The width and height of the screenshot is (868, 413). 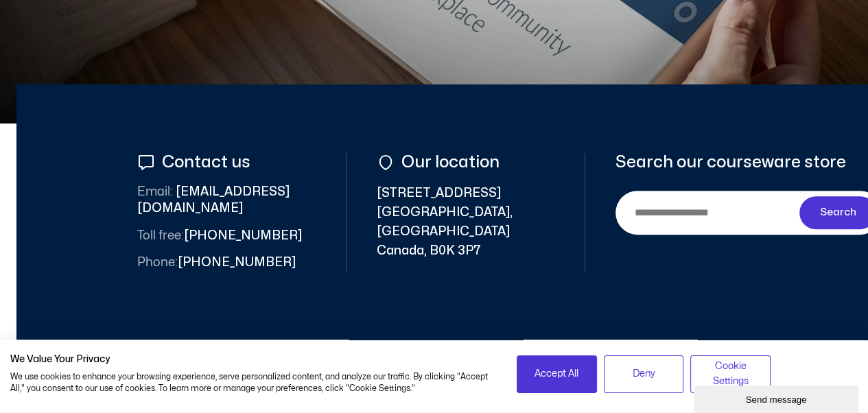 I want to click on span: Deny, so click(x=644, y=374).